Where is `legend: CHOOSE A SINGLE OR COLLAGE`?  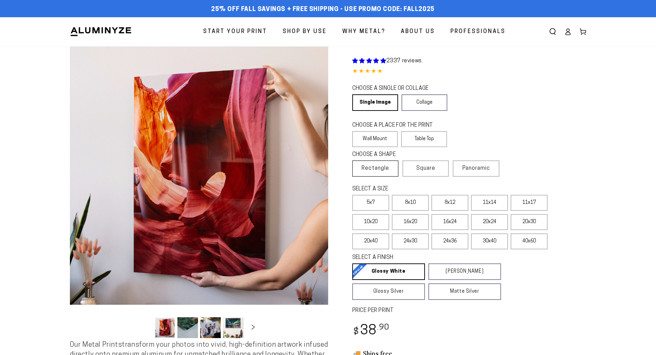 legend: CHOOSE A SINGLE OR COLLAGE is located at coordinates (397, 89).